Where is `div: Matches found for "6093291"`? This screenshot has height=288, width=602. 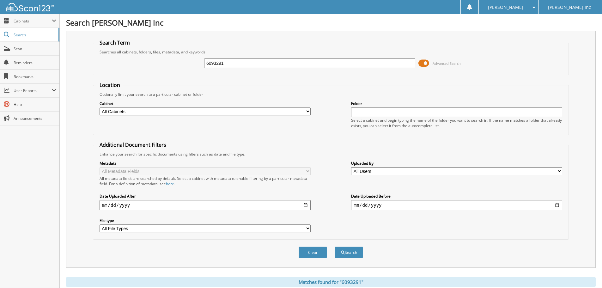
div: Matches found for "6093291" is located at coordinates (331, 282).